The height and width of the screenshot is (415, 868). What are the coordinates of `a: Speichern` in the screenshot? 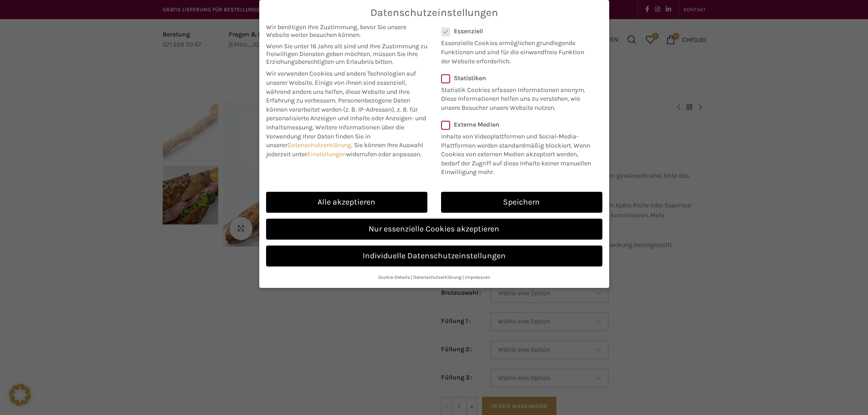 It's located at (521, 202).